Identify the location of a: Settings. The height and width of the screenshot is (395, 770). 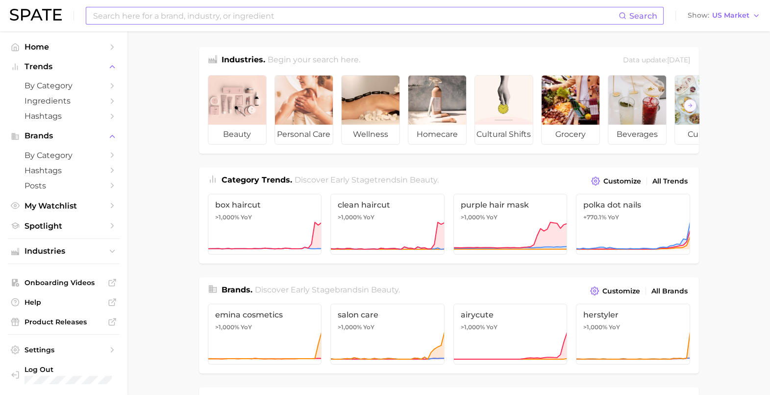
(64, 350).